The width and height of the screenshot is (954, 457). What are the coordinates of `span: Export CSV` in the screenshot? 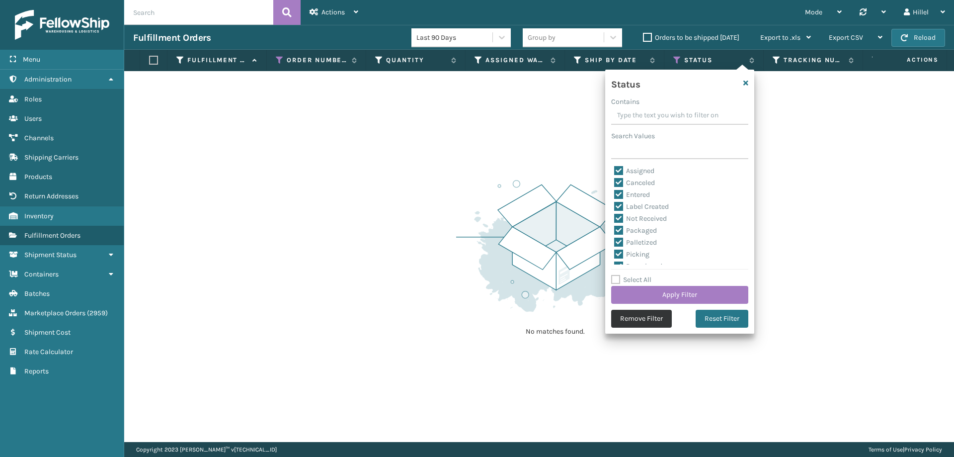 It's located at (846, 37).